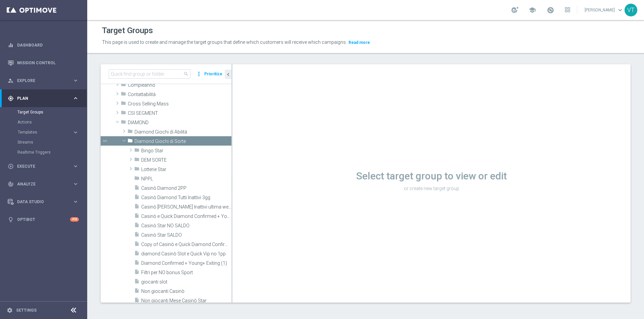 This screenshot has width=644, height=319. Describe the element at coordinates (186, 282) in the screenshot. I see `span: giocanti slot` at that location.